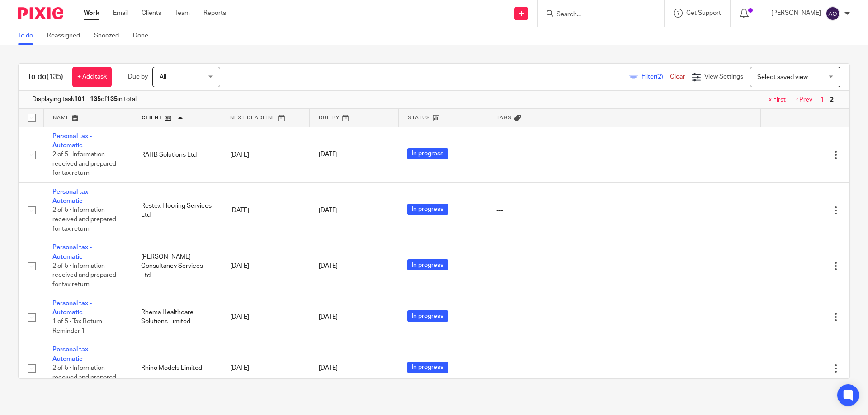 This screenshot has width=868, height=415. I want to click on a: Reports, so click(214, 13).